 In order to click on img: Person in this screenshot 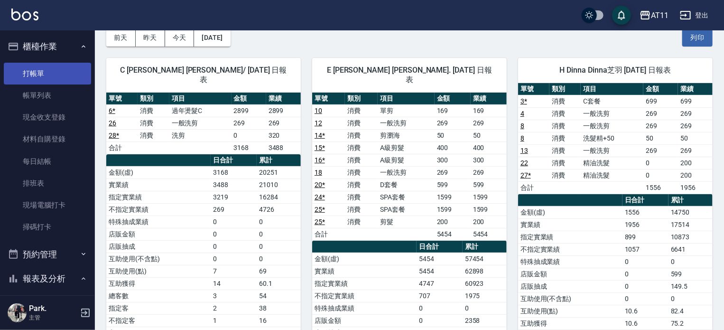, I will do `click(17, 313)`.